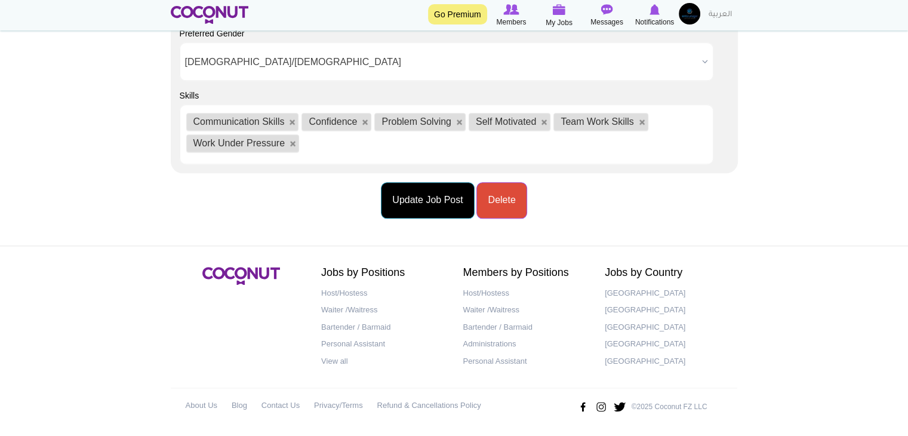  What do you see at coordinates (601, 406) in the screenshot?
I see `img: Instagram` at bounding box center [601, 406].